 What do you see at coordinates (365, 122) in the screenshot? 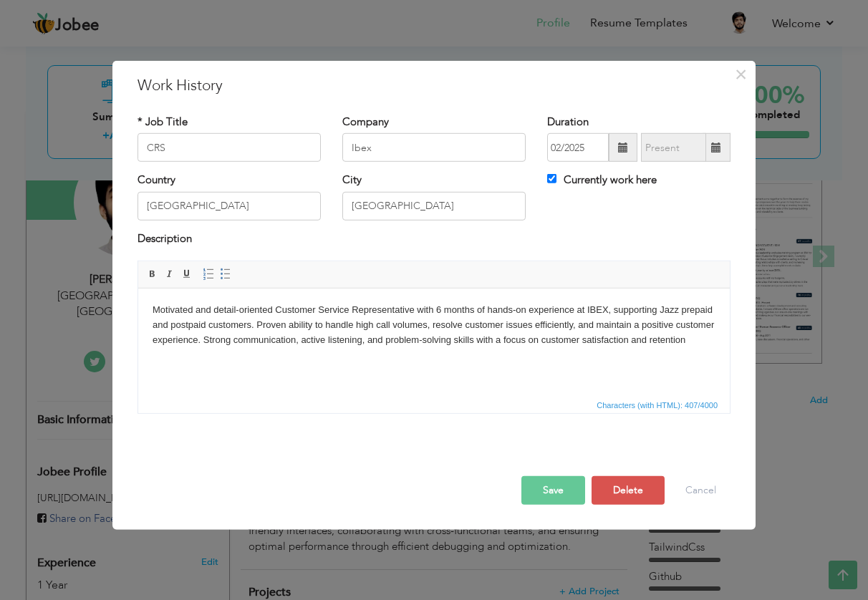
I see `label: Company` at bounding box center [365, 122].